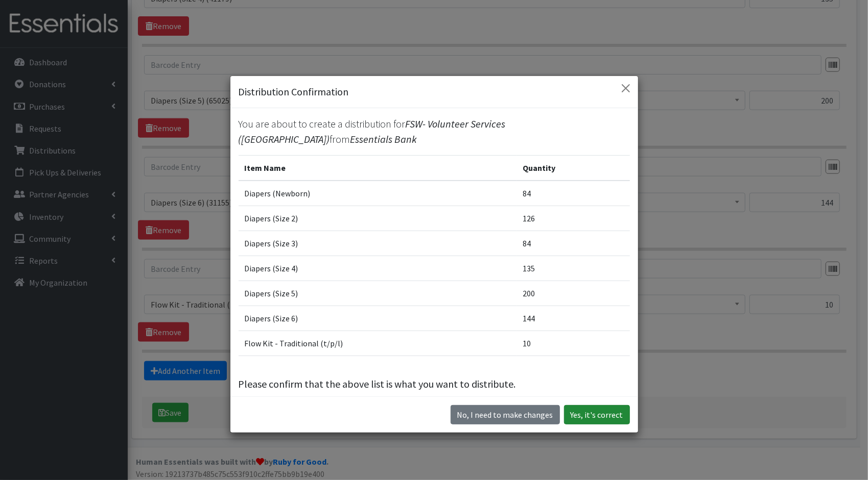 This screenshot has width=868, height=480. I want to click on td: 200, so click(573, 294).